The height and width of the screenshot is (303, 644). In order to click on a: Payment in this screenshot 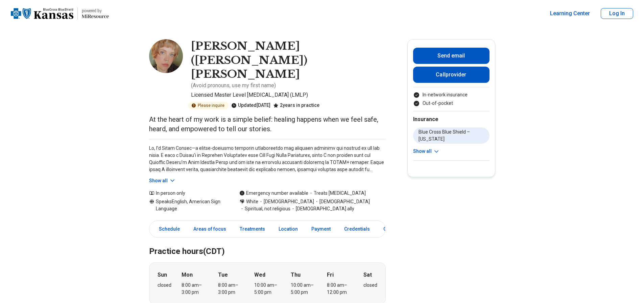, I will do `click(321, 229)`.